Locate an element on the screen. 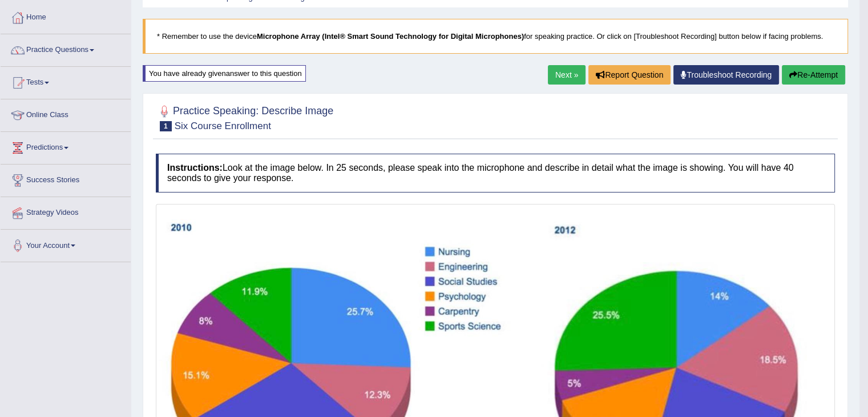  h2: Practice Speaking: Describe Image is located at coordinates (244, 117).